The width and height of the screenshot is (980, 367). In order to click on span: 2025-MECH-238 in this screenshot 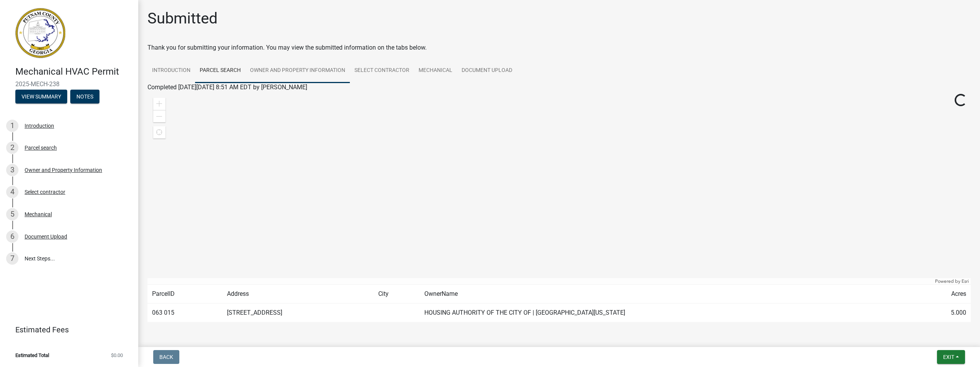, I will do `click(69, 84)`.